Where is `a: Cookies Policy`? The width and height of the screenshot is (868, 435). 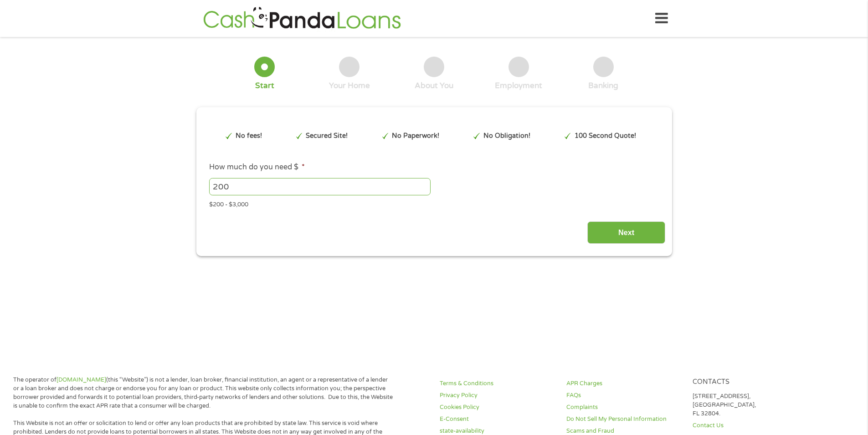 a: Cookies Policy is located at coordinates (497, 407).